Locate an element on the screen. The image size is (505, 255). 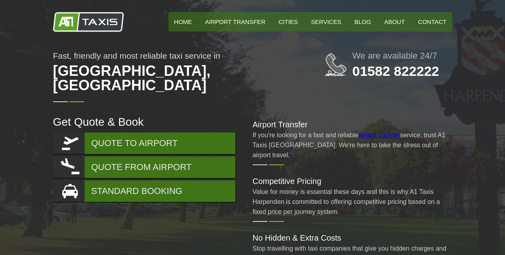
h2: No Hidden & Extra Costs is located at coordinates (353, 238).